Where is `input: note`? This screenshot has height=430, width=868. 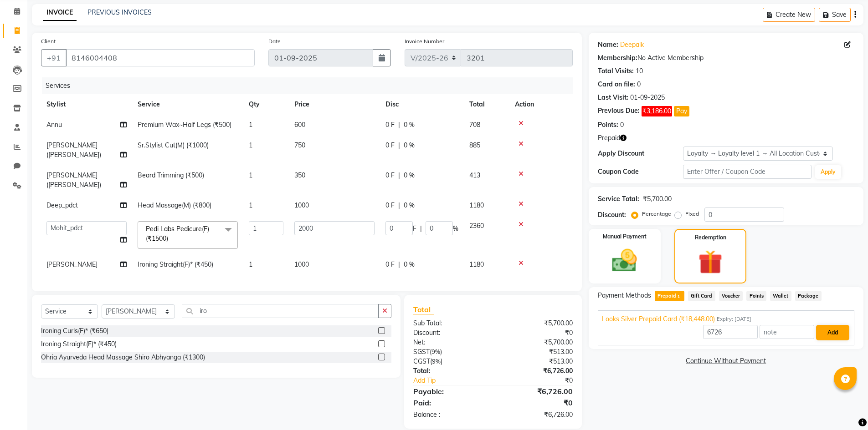
input: note is located at coordinates (787, 332).